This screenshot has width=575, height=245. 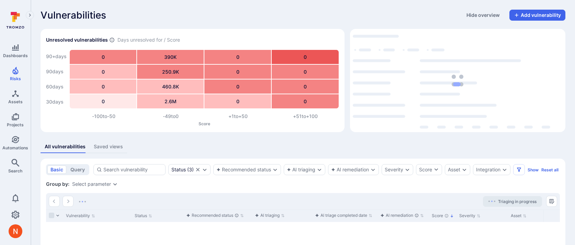 What do you see at coordinates (91, 184) in the screenshot?
I see `button: Select parameter` at bounding box center [91, 184].